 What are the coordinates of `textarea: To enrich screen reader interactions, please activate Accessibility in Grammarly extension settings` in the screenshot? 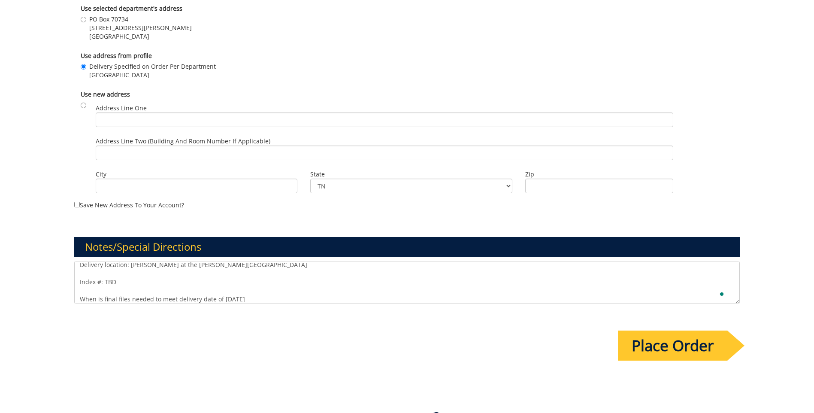 It's located at (407, 282).